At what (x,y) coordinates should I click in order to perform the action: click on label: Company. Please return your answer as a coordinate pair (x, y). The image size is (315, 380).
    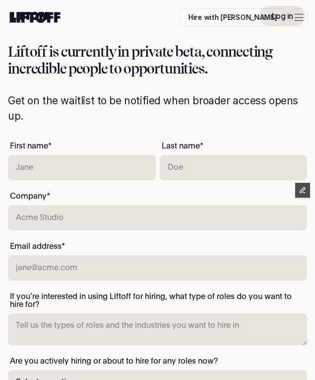
    Looking at the image, I should click on (30, 196).